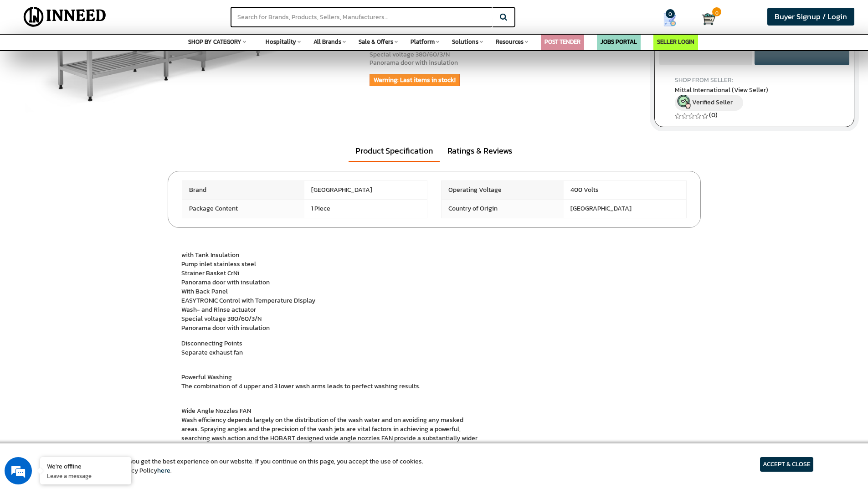 The height and width of the screenshot is (489, 868). What do you see at coordinates (502, 209) in the screenshot?
I see `span: Country of Origin` at bounding box center [502, 209].